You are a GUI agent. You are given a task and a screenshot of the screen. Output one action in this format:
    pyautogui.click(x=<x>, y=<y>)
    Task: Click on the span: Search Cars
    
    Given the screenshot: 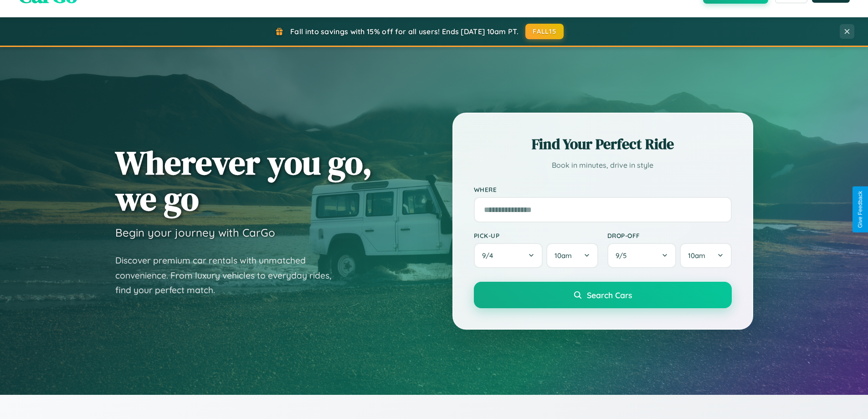 What is the action you would take?
    pyautogui.click(x=609, y=295)
    